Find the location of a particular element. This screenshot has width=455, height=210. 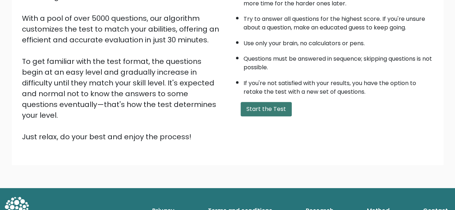

li: Questions must be answered in sequence; skipping questions is not possible. is located at coordinates (339, 62).